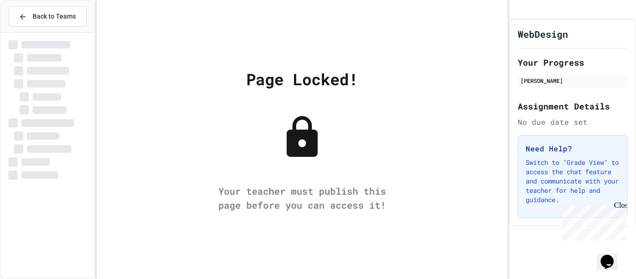 This screenshot has height=279, width=636. Describe the element at coordinates (572, 122) in the screenshot. I see `div: No due date set` at that location.